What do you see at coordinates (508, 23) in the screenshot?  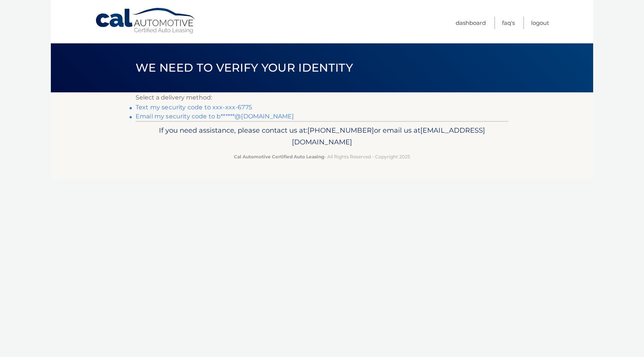 I see `a: FAQ's` at bounding box center [508, 23].